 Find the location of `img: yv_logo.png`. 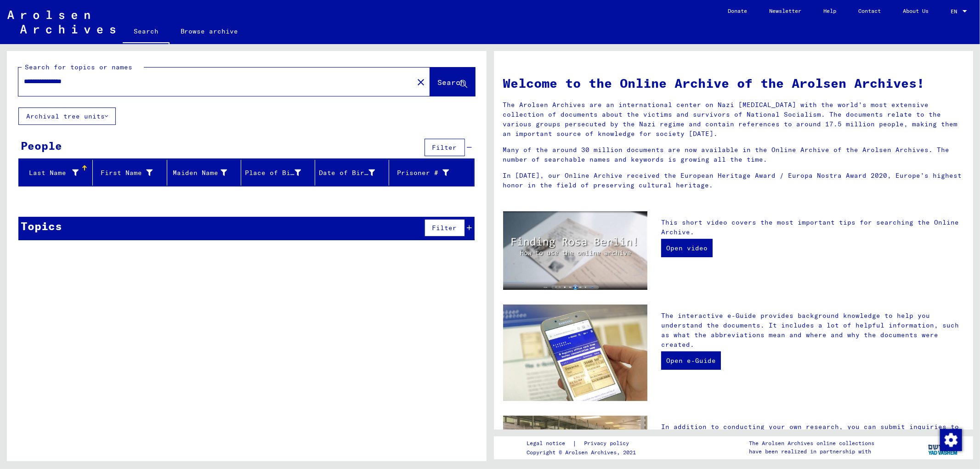

img: yv_logo.png is located at coordinates (943, 448).